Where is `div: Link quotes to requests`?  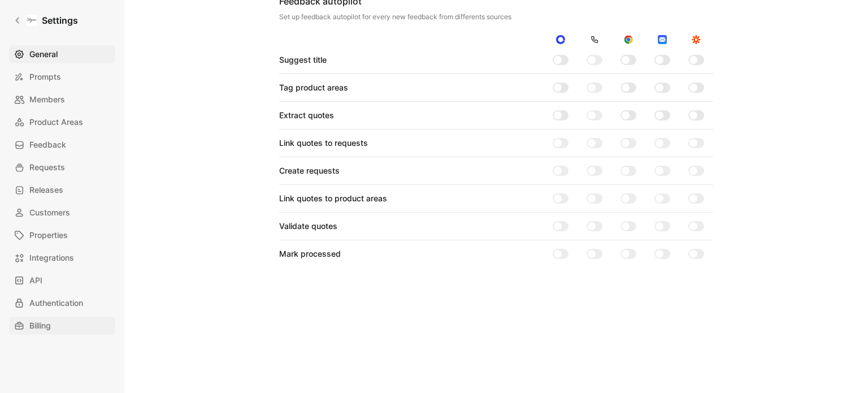 div: Link quotes to requests is located at coordinates (323, 143).